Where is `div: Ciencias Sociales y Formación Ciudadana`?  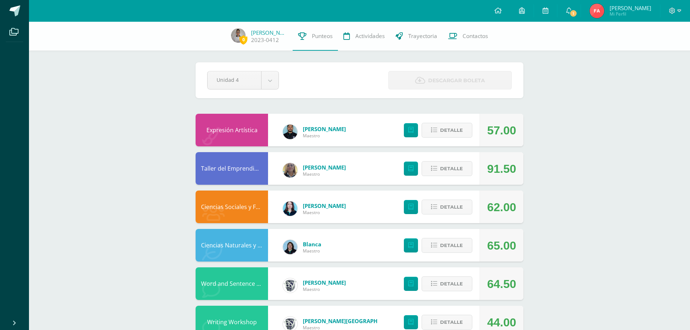 div: Ciencias Sociales y Formación Ciudadana is located at coordinates (232, 207).